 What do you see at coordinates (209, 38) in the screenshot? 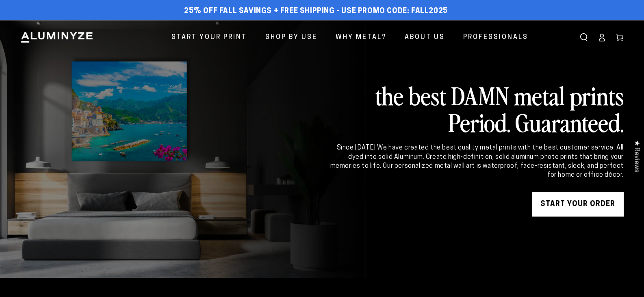
I see `span: Start Your Print` at bounding box center [209, 38].